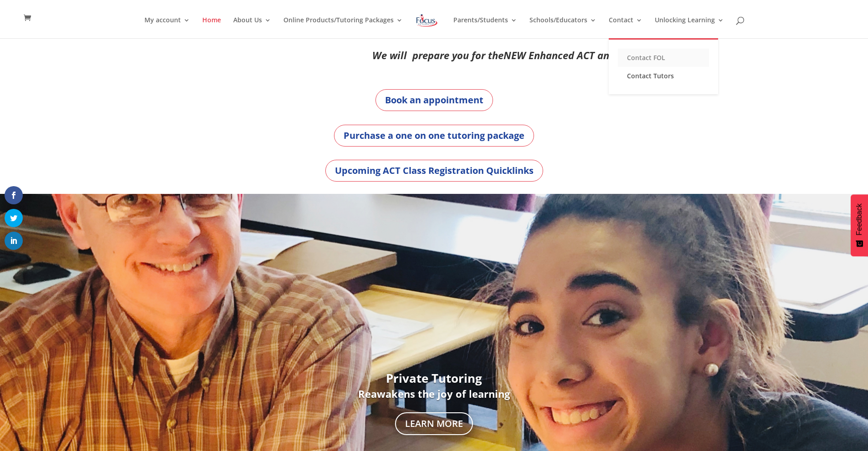 This screenshot has width=868, height=451. I want to click on a: Book an appointment, so click(434, 100).